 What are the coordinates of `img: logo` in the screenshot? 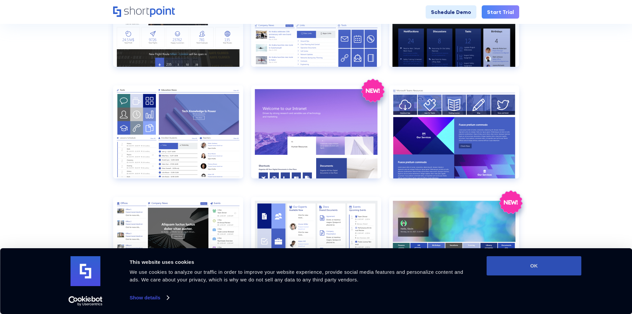 It's located at (86, 271).